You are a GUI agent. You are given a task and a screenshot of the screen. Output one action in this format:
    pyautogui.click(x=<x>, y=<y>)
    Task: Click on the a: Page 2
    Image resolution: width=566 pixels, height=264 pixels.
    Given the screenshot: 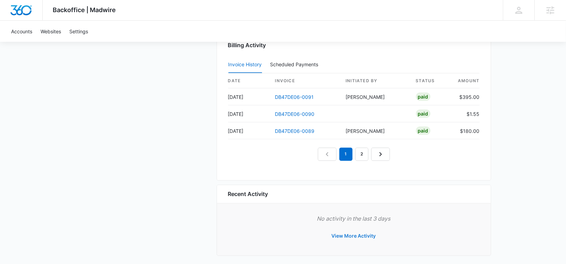 What is the action you would take?
    pyautogui.click(x=362, y=154)
    